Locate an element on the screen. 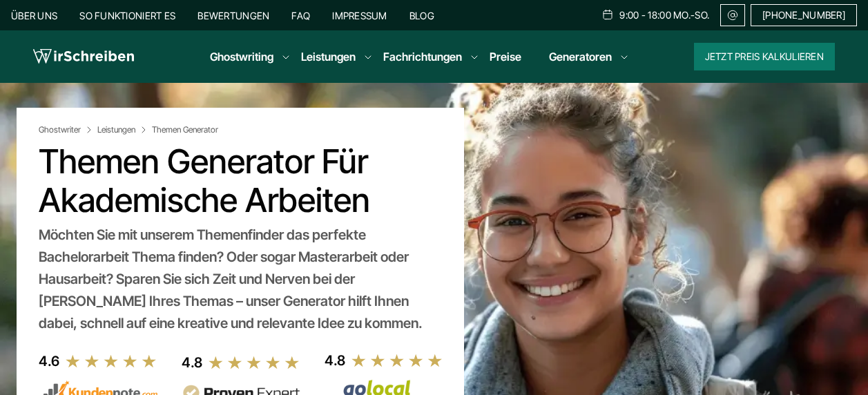  a: Über uns is located at coordinates (34, 15).